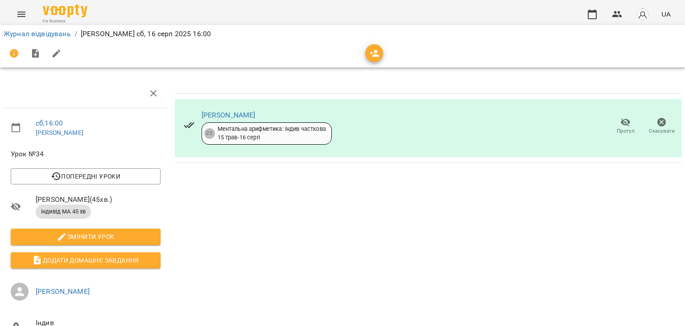 This screenshot has width=685, height=326. What do you see at coordinates (343, 34) in the screenshot?
I see `nav: breadcrumb` at bounding box center [343, 34].